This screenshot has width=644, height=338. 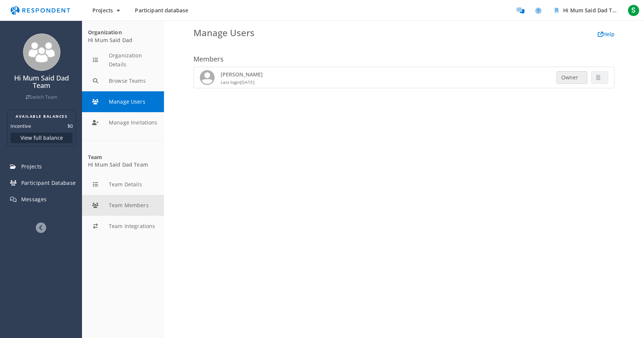 I want to click on button: Team Integrations, so click(x=123, y=226).